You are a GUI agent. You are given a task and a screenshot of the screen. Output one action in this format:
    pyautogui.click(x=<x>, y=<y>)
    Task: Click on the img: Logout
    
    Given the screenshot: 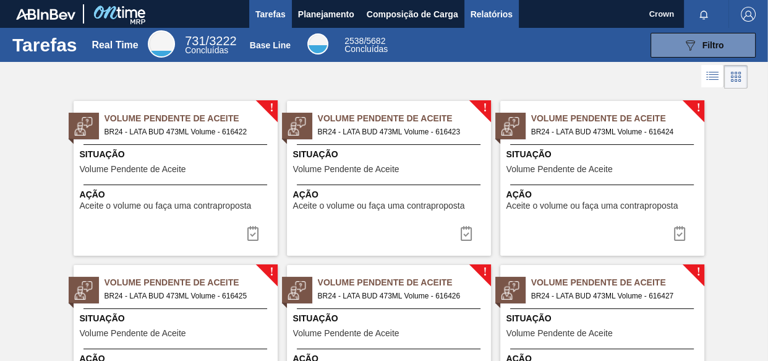 What is the action you would take?
    pyautogui.click(x=748, y=14)
    